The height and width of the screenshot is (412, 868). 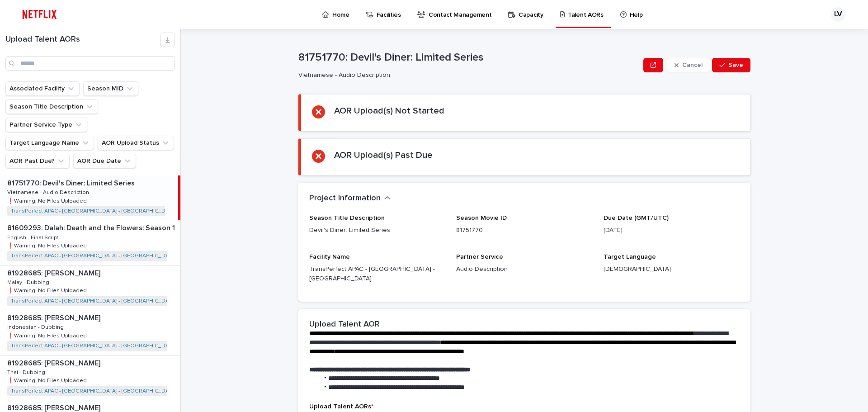 I want to click on button: Cancel, so click(x=688, y=65).